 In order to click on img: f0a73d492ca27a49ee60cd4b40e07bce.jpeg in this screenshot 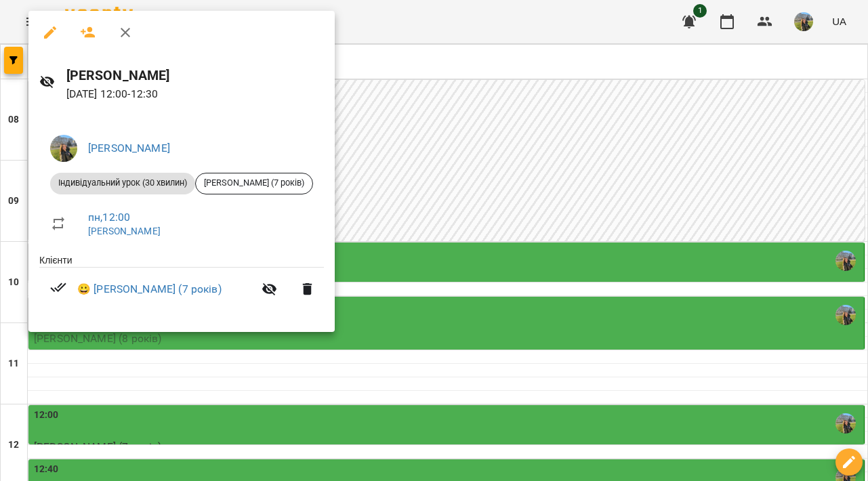, I will do `click(64, 148)`.